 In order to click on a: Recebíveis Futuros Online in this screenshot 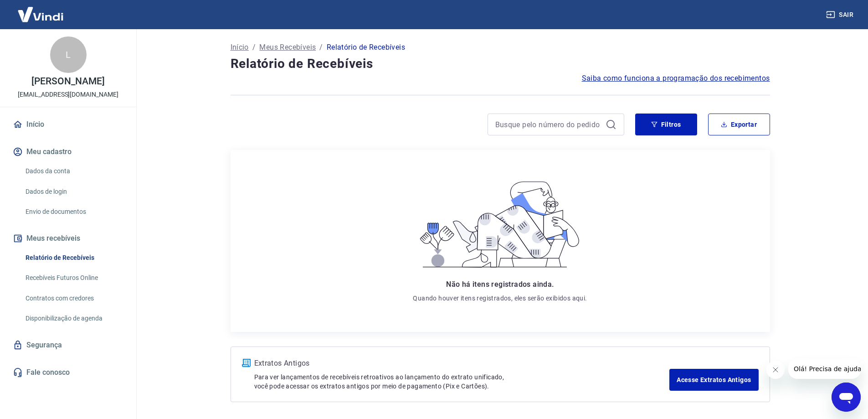, I will do `click(73, 277)`.